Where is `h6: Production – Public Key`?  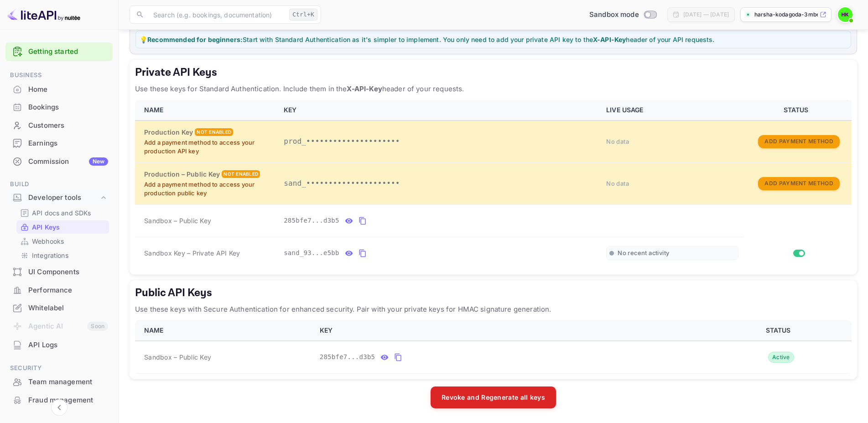
h6: Production – Public Key is located at coordinates (182, 174).